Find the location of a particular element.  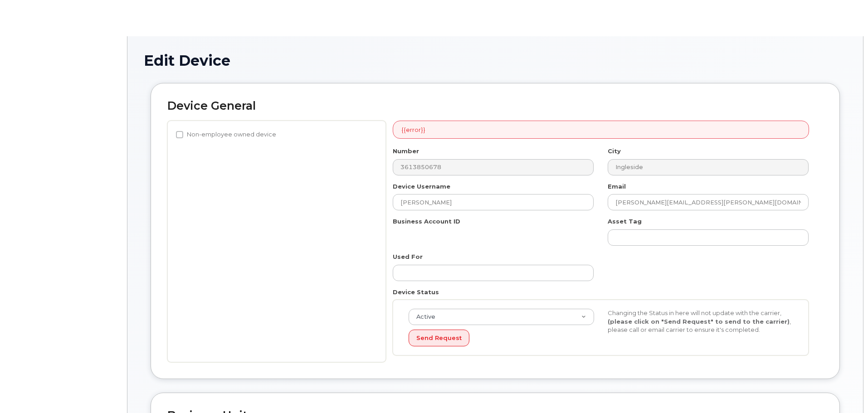

label: City is located at coordinates (614, 151).